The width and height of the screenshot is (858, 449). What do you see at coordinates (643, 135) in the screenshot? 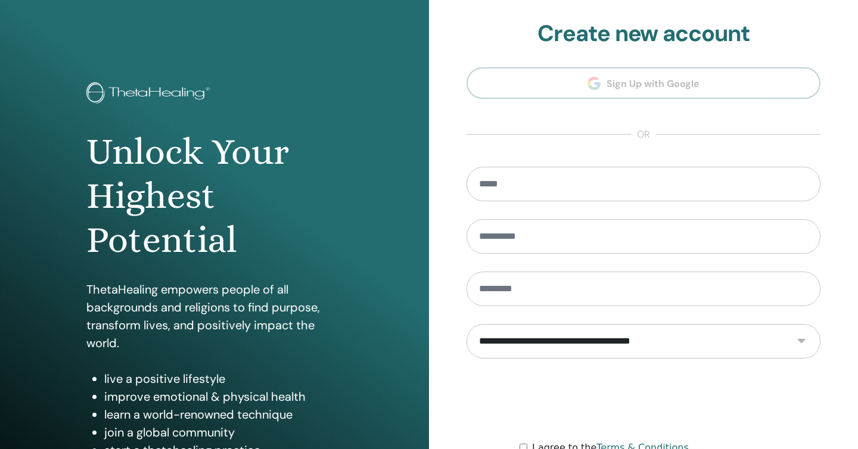
I see `span: or` at bounding box center [643, 135].